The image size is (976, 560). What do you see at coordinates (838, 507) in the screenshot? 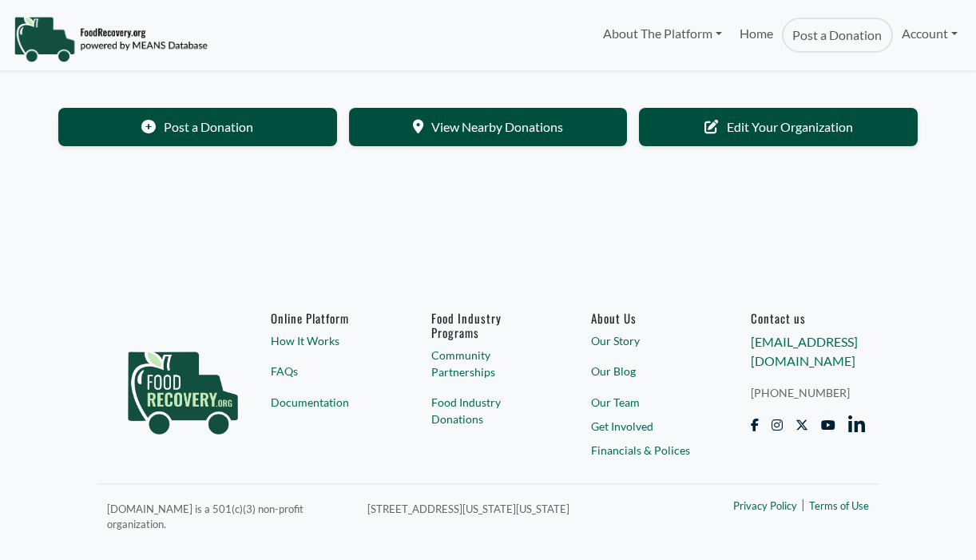
I see `a: Terms of Use` at bounding box center [838, 507].